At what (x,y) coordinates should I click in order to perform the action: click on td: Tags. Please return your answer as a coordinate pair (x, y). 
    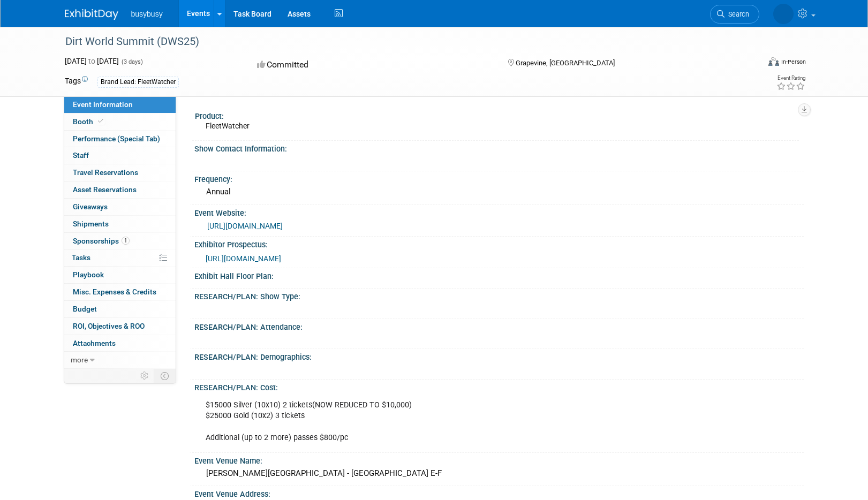
    Looking at the image, I should click on (76, 82).